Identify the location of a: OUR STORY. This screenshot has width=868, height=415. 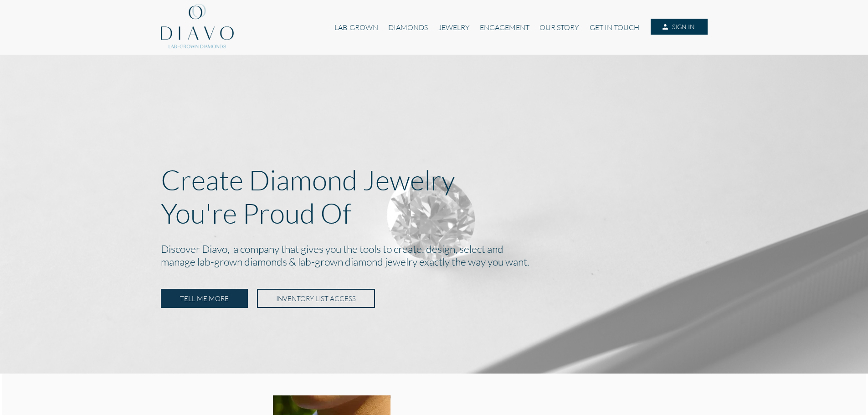
(559, 27).